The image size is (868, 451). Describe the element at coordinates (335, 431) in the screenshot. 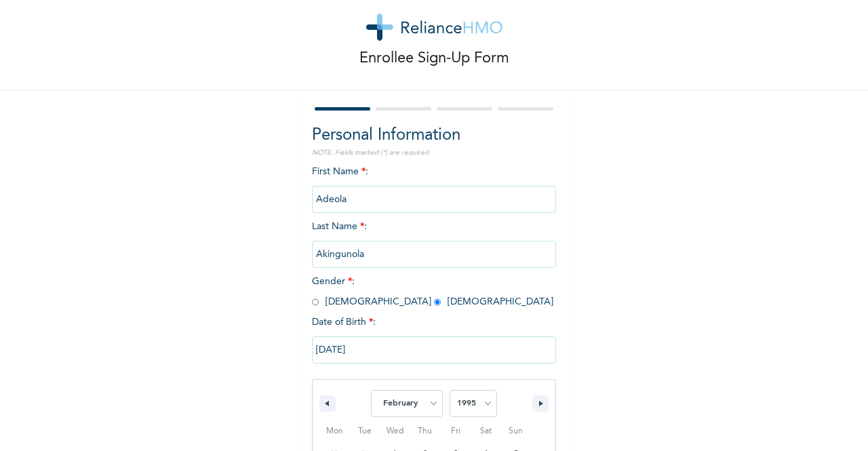

I see `span: Mon` at that location.